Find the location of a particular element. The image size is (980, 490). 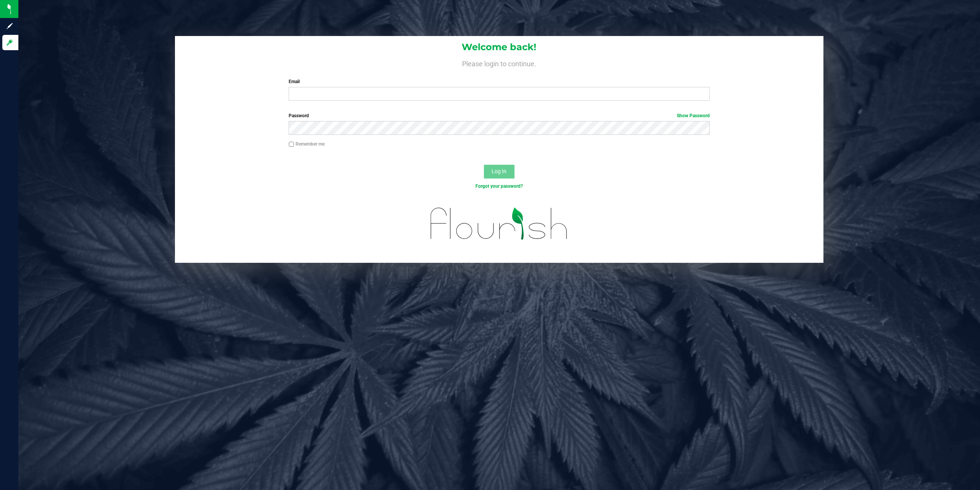

h1: Welcome back! is located at coordinates (499, 47).